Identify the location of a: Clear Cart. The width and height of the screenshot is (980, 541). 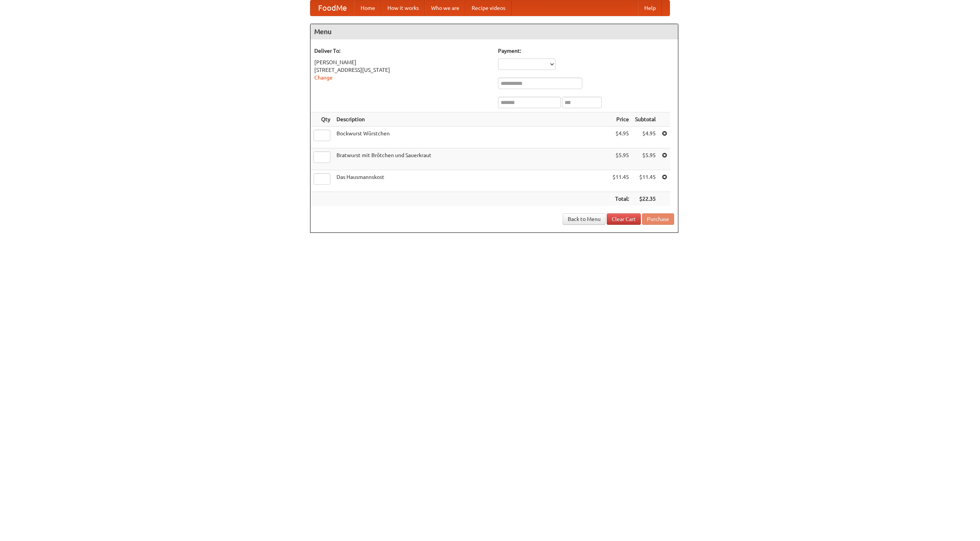
(624, 219).